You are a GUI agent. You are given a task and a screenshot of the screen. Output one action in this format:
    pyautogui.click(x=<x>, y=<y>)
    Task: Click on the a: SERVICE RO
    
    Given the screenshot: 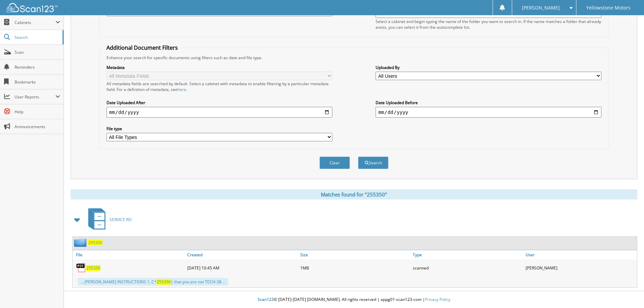 What is the action you would take?
    pyautogui.click(x=108, y=219)
    